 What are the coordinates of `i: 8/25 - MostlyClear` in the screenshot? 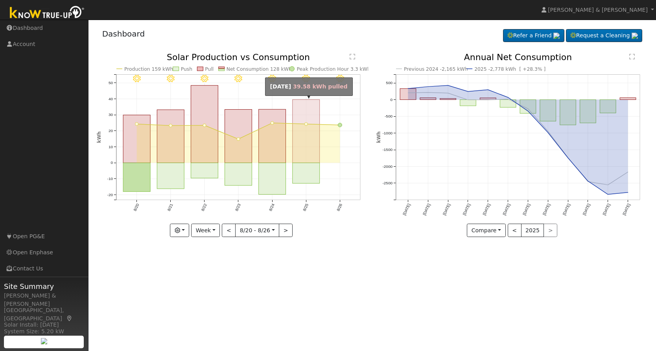 It's located at (306, 79).